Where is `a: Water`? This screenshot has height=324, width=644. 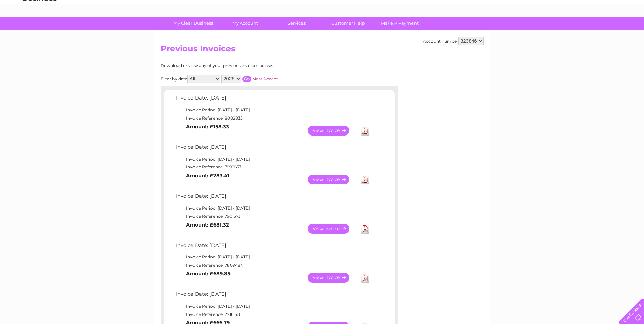
a: Water is located at coordinates (531, 31).